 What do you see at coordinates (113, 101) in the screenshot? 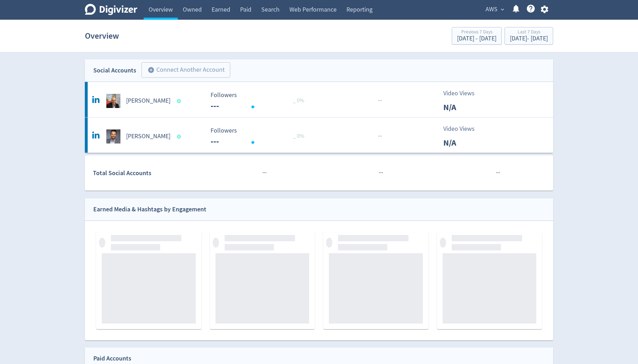
I see `img: Jamie Simon undefined` at bounding box center [113, 101].